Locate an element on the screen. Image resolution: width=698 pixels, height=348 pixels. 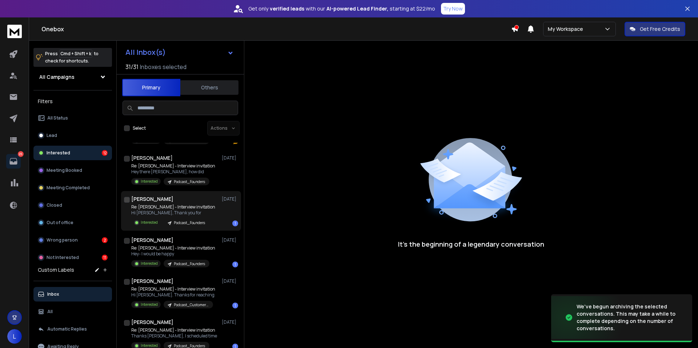
button: Inbox is located at coordinates (73, 295).